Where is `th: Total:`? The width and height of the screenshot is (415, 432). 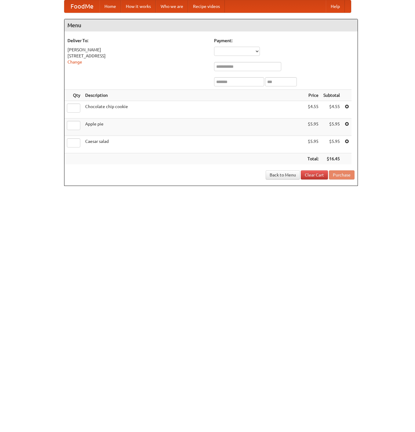 th: Total: is located at coordinates (313, 159).